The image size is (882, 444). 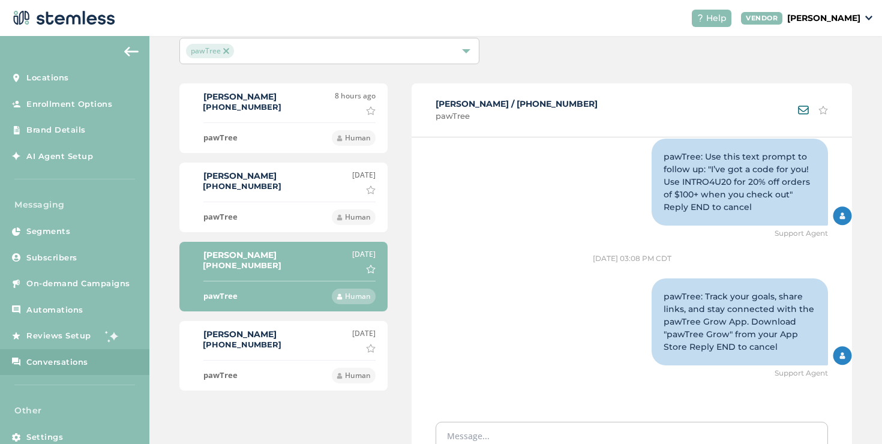 What do you see at coordinates (739, 322) in the screenshot?
I see `span: pawTree: Track your goals, share links, and stay connected with the pawTree Grow App. Download "p...` at bounding box center [739, 322].